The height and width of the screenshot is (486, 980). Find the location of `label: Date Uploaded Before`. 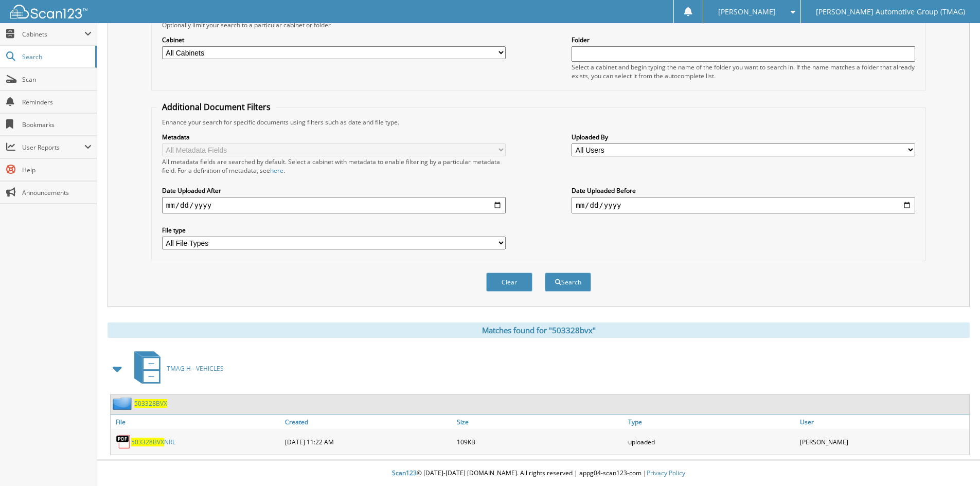

label: Date Uploaded Before is located at coordinates (743, 190).